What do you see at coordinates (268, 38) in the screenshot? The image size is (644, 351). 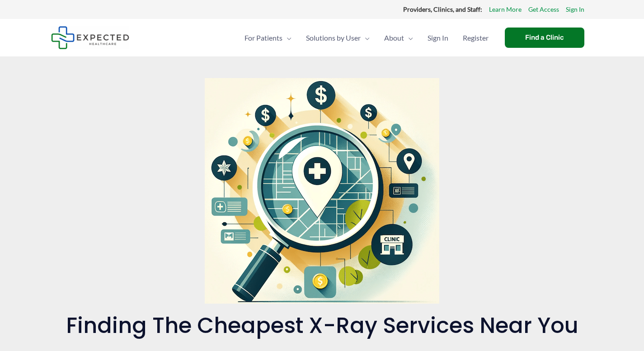 I see `a: For PatientsMenu Toggle` at bounding box center [268, 38].